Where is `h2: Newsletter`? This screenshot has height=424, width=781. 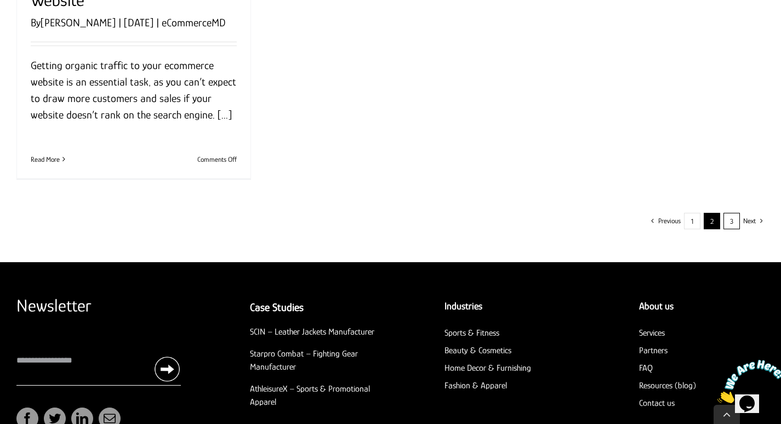
h2: Newsletter is located at coordinates (99, 305).